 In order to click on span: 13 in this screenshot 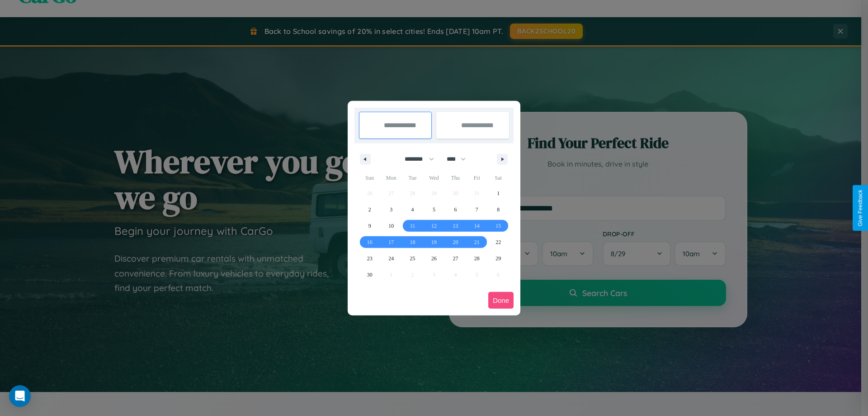, I will do `click(455, 225)`.